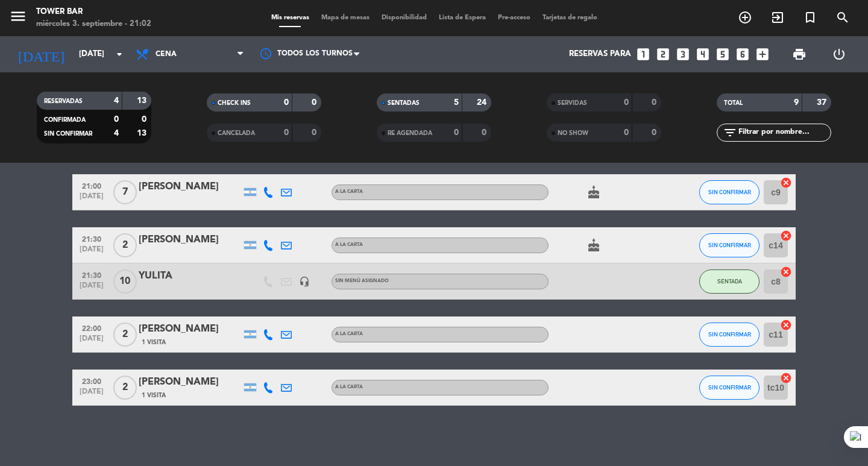 The height and width of the screenshot is (466, 868). Describe the element at coordinates (784, 132) in the screenshot. I see `input: Filtrar por nombre...` at that location.